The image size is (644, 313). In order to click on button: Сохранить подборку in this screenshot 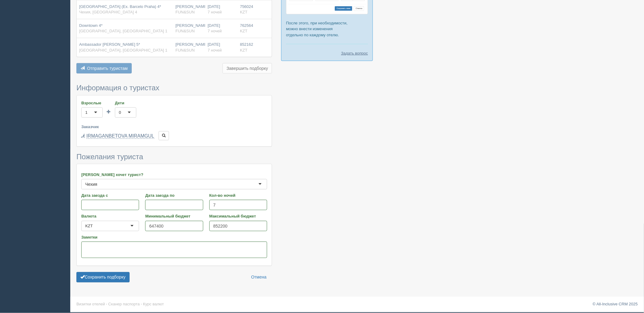, I will do `click(103, 277)`.